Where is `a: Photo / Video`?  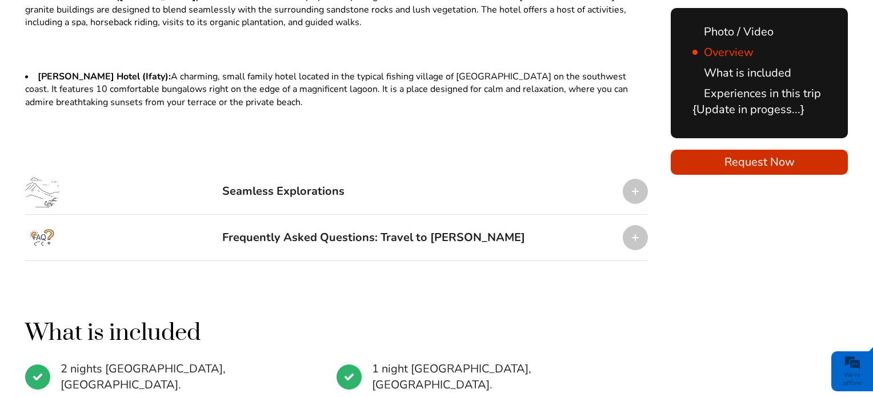
a: Photo / Video is located at coordinates (733, 31).